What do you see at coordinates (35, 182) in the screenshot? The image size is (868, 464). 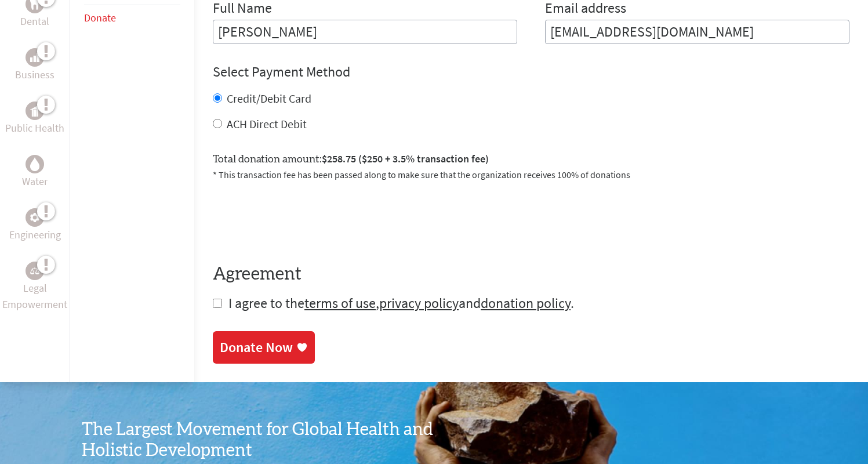 I see `p: Water` at bounding box center [35, 182].